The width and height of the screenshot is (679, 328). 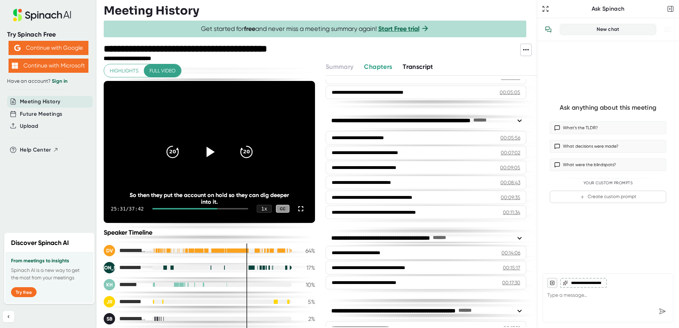 What do you see at coordinates (608, 183) in the screenshot?
I see `div: Your Custom Prompts` at bounding box center [608, 183].